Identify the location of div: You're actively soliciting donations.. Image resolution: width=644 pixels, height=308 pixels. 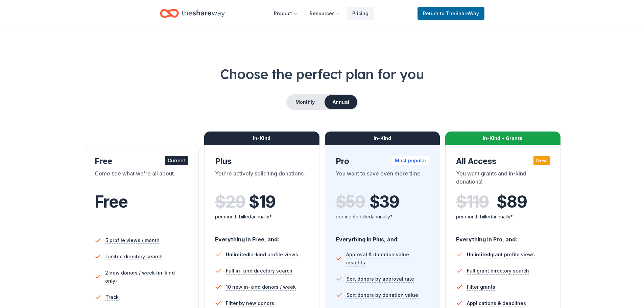
(262, 179).